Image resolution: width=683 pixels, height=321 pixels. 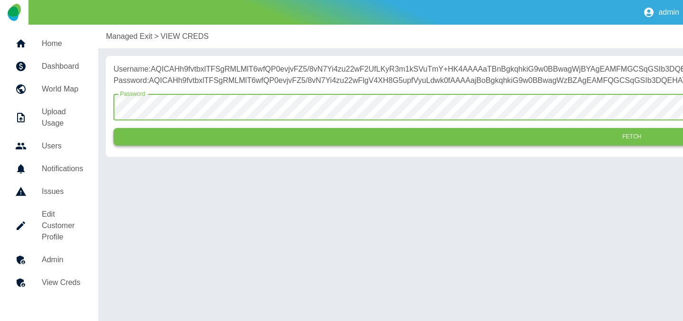 I want to click on label: Password, so click(x=132, y=93).